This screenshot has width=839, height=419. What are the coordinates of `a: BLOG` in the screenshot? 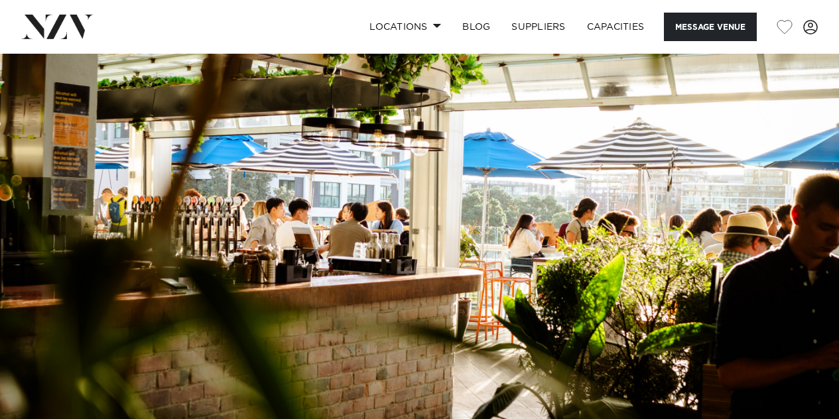 It's located at (476, 27).